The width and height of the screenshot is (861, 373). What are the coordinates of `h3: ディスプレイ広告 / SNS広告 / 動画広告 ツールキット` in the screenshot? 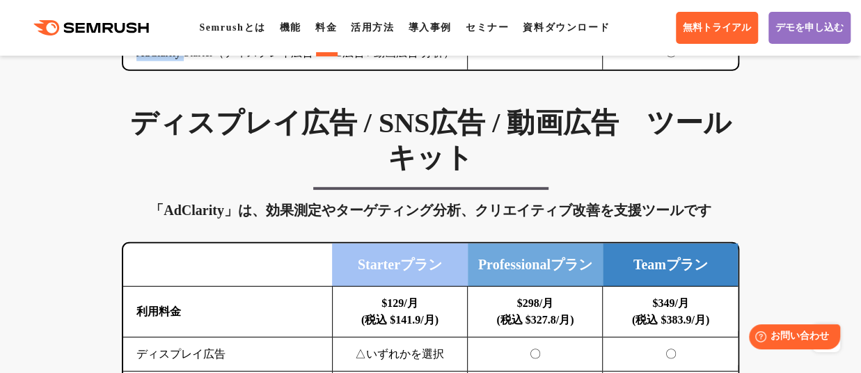 It's located at (431, 141).